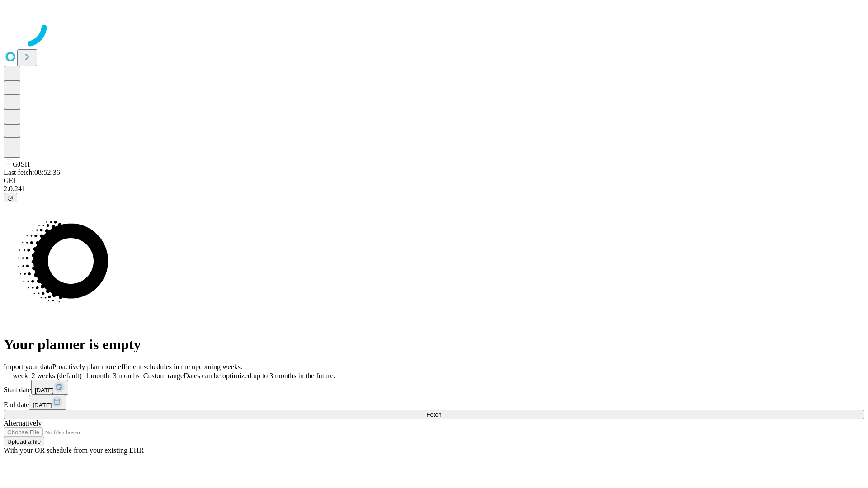  I want to click on div: End date, so click(434, 402).